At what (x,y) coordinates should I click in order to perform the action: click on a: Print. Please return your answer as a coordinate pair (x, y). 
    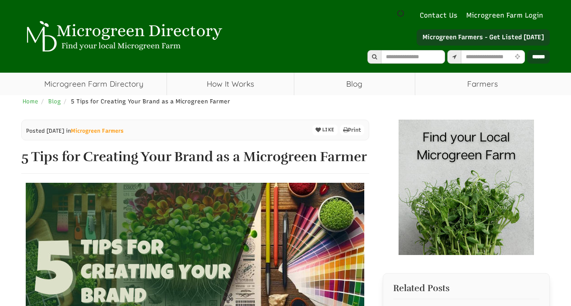
    Looking at the image, I should click on (352, 130).